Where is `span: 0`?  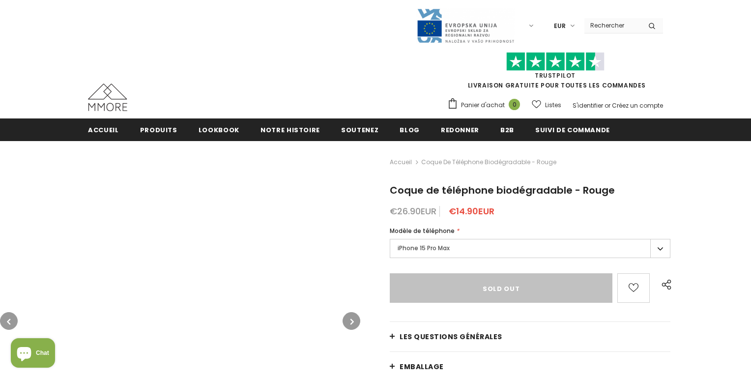
span: 0 is located at coordinates (514, 104).